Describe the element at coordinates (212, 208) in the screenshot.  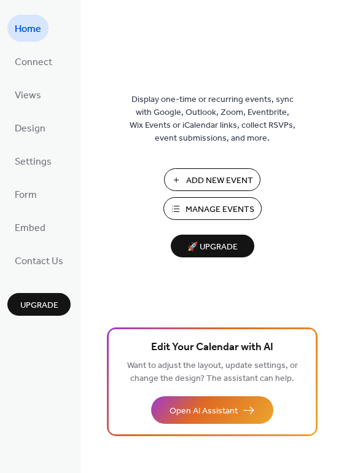
I see `button: Manage Events` at that location.